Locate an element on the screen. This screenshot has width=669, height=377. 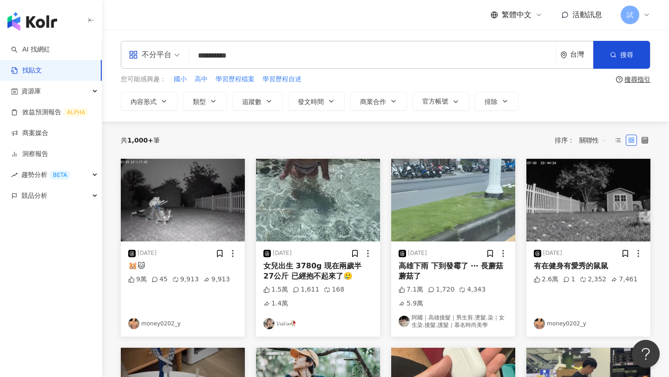
div: 1,611 is located at coordinates (306, 290).